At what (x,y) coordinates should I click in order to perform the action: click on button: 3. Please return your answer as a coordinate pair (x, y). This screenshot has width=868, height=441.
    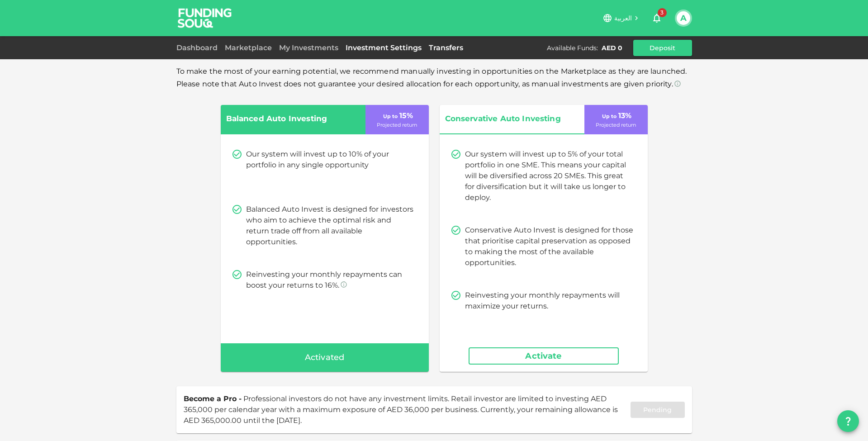
    Looking at the image, I should click on (656, 18).